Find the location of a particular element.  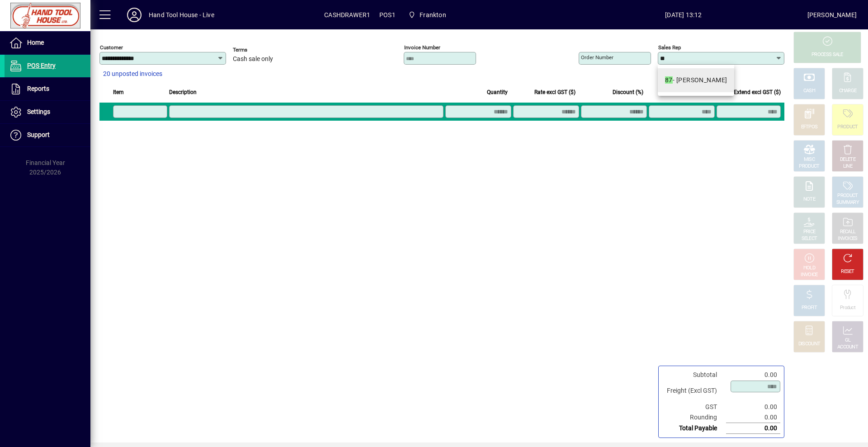

a: Home is located at coordinates (48, 43).